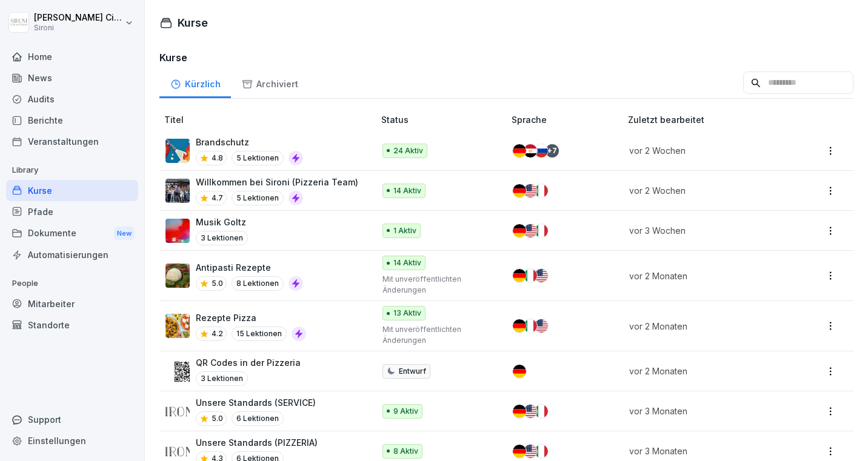 The image size is (868, 461). Describe the element at coordinates (72, 304) in the screenshot. I see `div: Mitarbeiter` at that location.